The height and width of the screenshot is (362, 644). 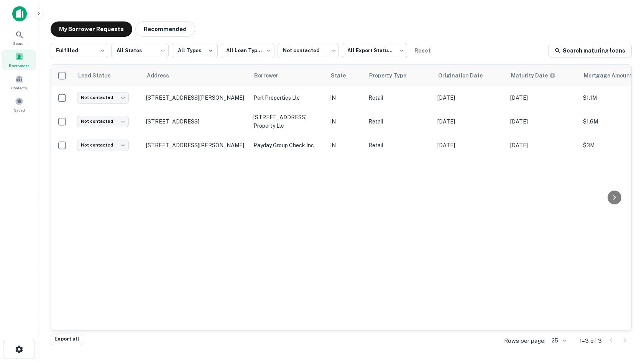 What do you see at coordinates (399, 75) in the screenshot?
I see `th: Property Type` at bounding box center [399, 75].